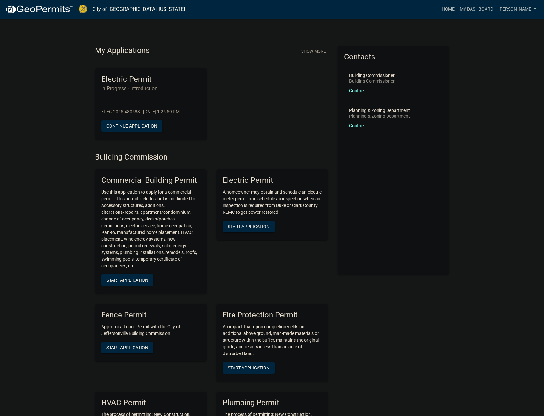  Describe the element at coordinates (272, 202) in the screenshot. I see `p: A homeowner may obtain and schedule an electric meter permit and schedule an inspection when an i...` at that location.